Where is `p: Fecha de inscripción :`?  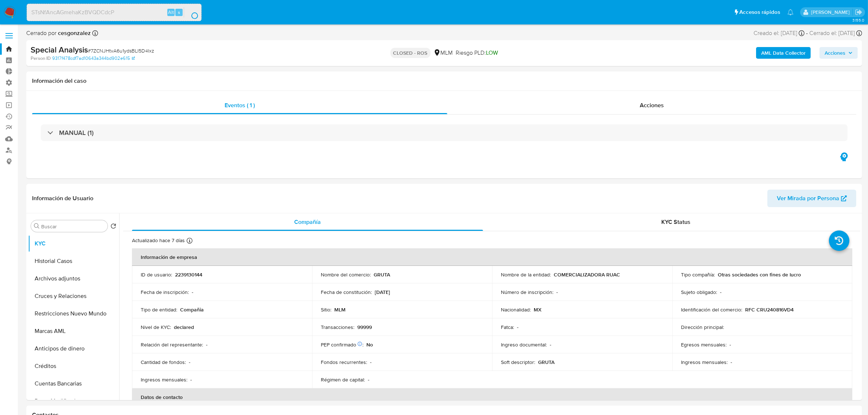
p: Fecha de inscripción : is located at coordinates (164, 292).